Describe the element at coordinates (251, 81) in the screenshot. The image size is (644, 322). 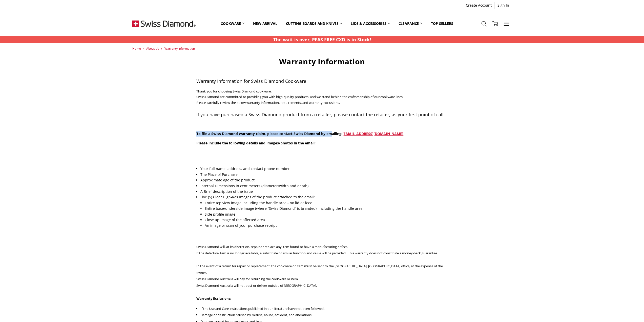
I see `span: Warranty Information for Swiss Diamond Cookware` at that location.